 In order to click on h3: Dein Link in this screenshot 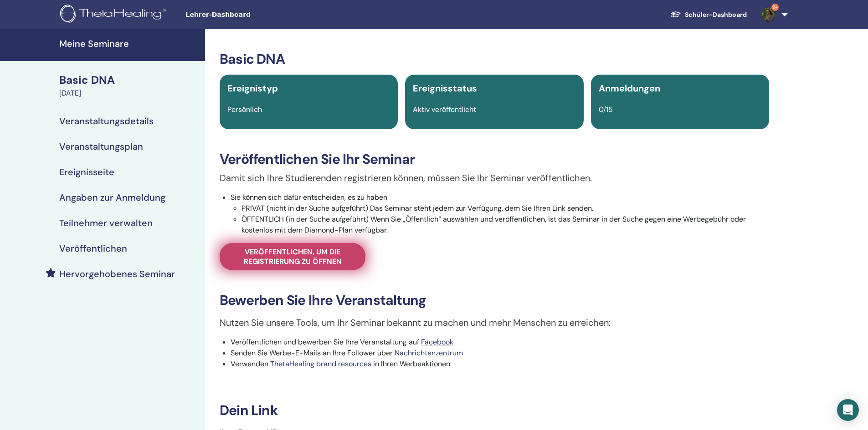, I will do `click(495, 411)`.